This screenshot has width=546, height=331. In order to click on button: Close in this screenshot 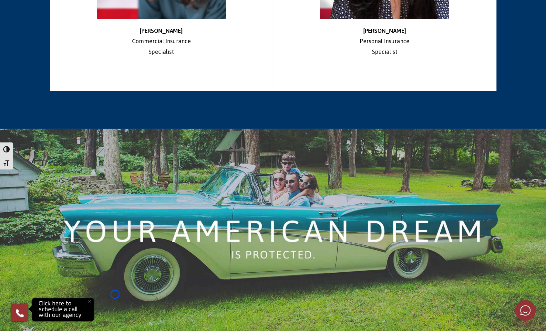, I will do `click(89, 302)`.